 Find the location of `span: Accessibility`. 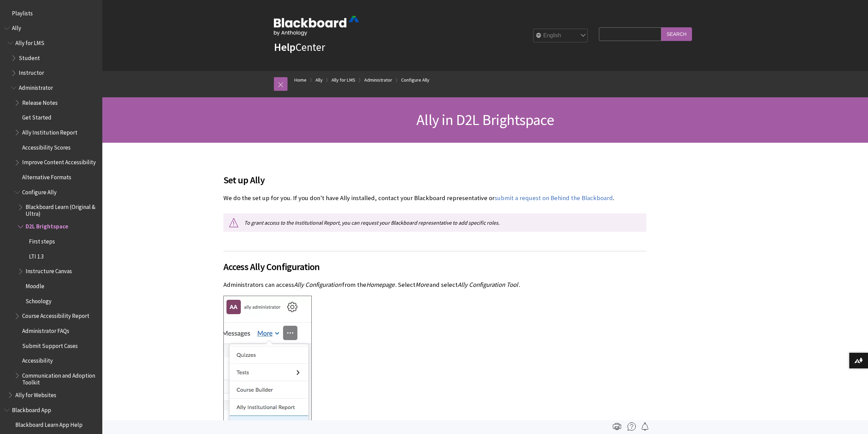

span: Accessibility is located at coordinates (37, 359).